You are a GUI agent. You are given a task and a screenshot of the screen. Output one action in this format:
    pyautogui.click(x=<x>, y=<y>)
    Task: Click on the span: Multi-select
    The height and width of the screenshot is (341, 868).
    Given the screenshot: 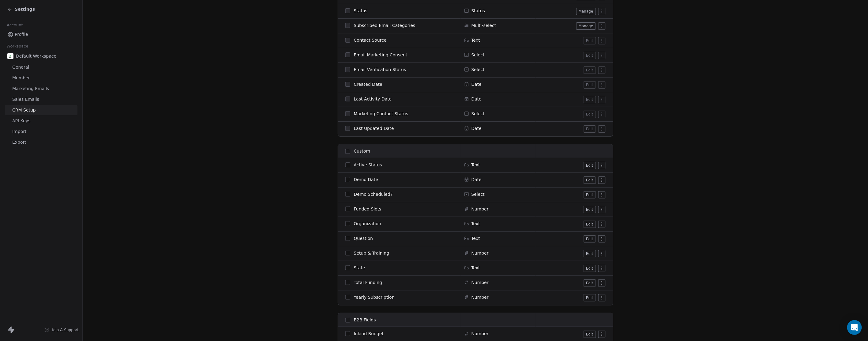 What is the action you would take?
    pyautogui.click(x=484, y=25)
    